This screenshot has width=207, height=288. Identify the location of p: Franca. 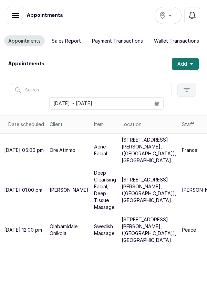
(189, 150).